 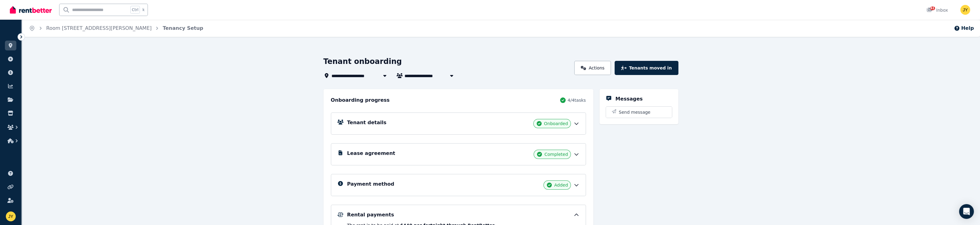 I want to click on img: RentBetter, so click(x=31, y=10).